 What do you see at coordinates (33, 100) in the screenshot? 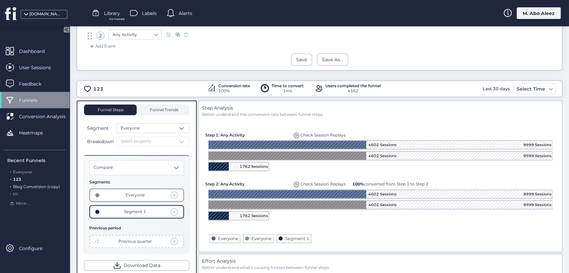
I see `span: Funnels` at bounding box center [33, 100].